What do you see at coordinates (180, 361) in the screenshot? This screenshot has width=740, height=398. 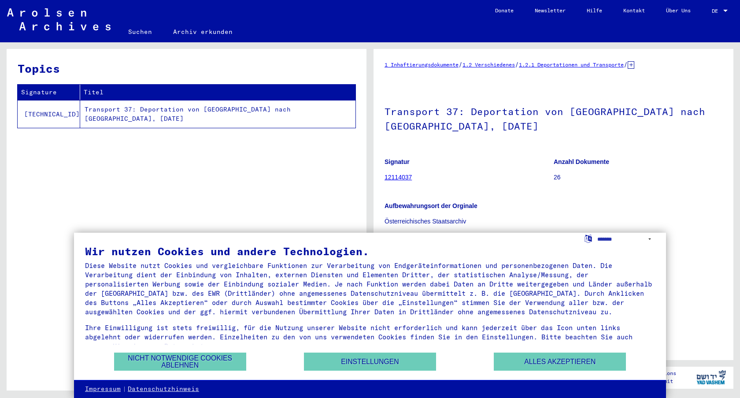 I see `button: Nicht notwendige Cookies ablehnen` at bounding box center [180, 361].